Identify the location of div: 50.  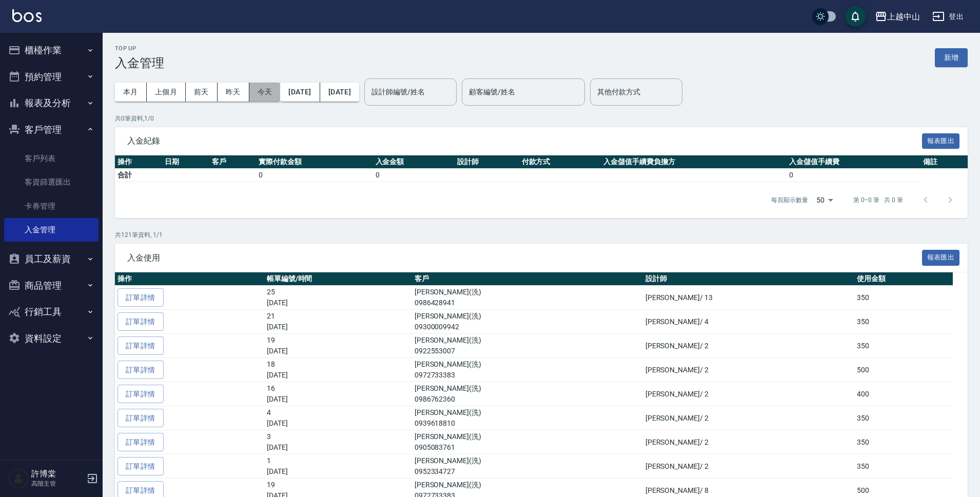
(824, 200).